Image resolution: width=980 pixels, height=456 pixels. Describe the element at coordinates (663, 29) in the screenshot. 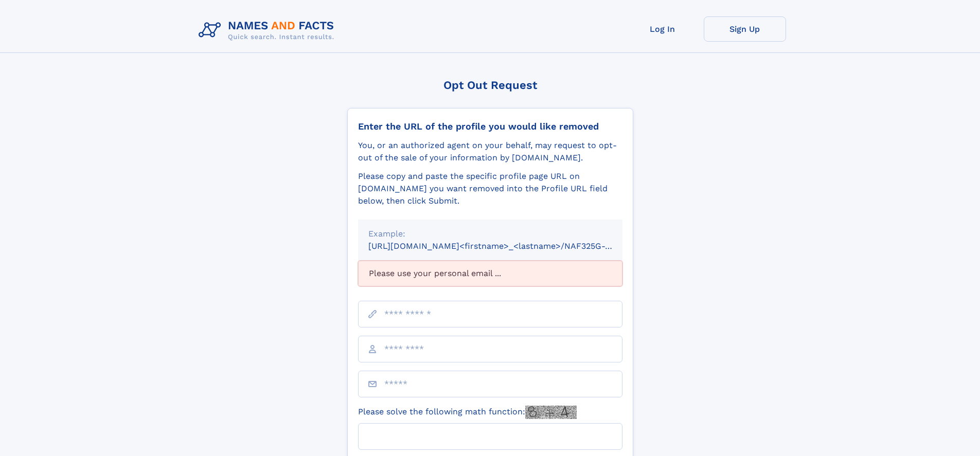

I see `a: Log In` at that location.